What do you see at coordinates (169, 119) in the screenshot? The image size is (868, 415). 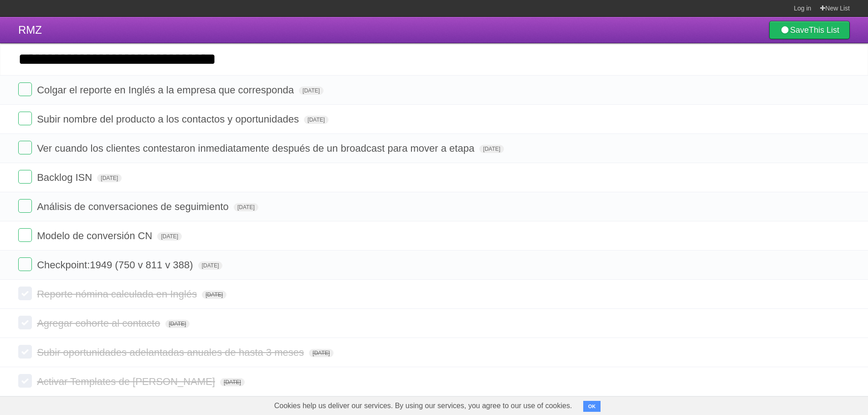 I see `span: Subir nombre del producto a los contactos y oportunidades` at bounding box center [169, 119].